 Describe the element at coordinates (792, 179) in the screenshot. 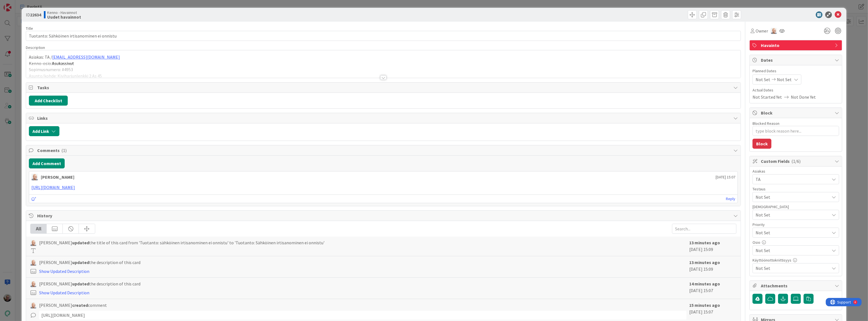

I see `span: TA` at that location.